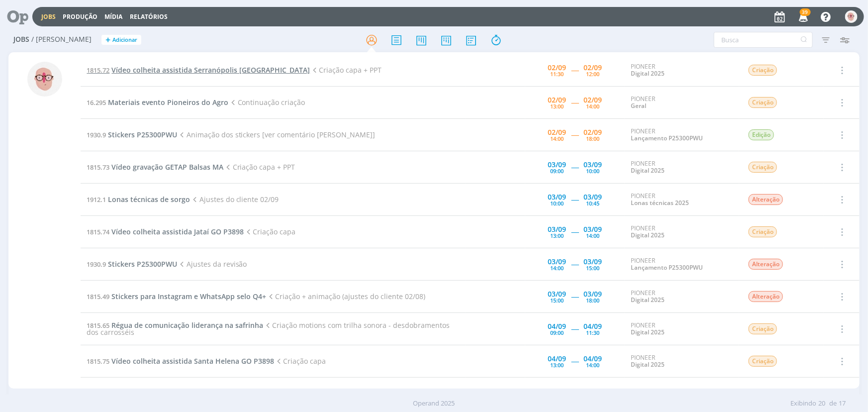 This screenshot has width=868, height=412. Describe the element at coordinates (660, 203) in the screenshot. I see `a: Lonas técnicas 2025` at that location.